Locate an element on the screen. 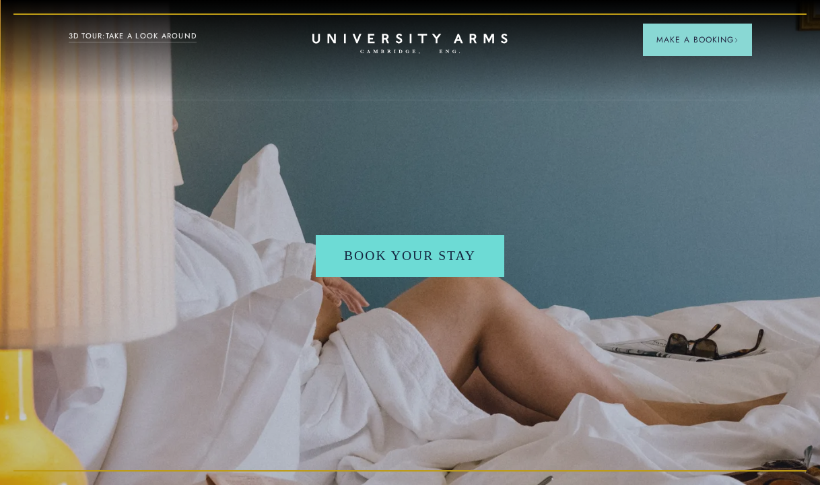  img: Arrow icon is located at coordinates (736, 40).